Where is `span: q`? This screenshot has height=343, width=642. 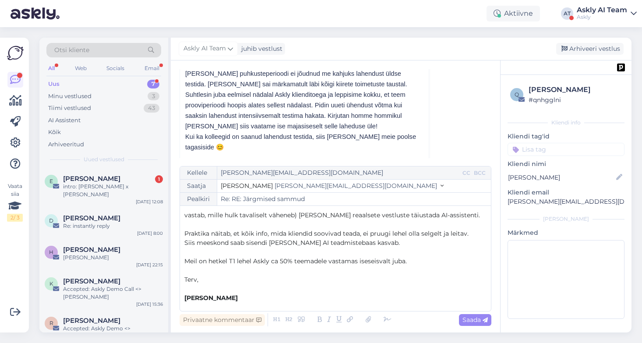 span: q is located at coordinates (517, 94).